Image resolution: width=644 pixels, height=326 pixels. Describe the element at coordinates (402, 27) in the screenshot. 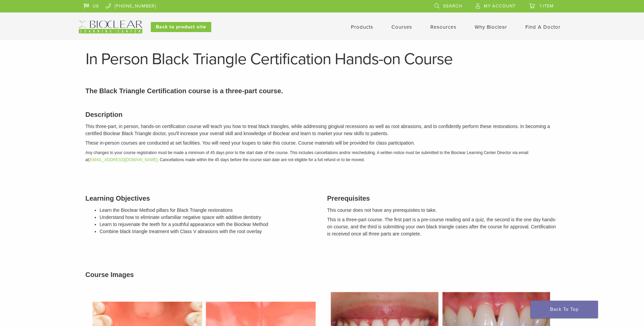

I see `a: Courses` at that location.